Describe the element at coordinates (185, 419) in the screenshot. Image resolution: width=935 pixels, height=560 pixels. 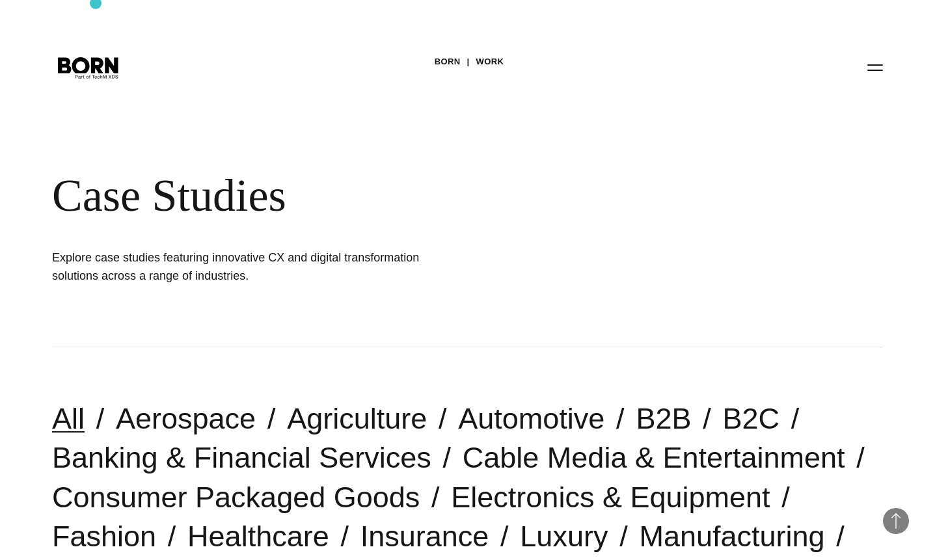
I see `a: Aerospace` at that location.